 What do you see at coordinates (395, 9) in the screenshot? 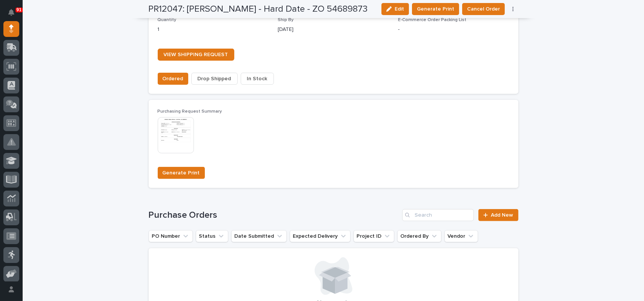
I see `button: Edit` at bounding box center [395, 9].